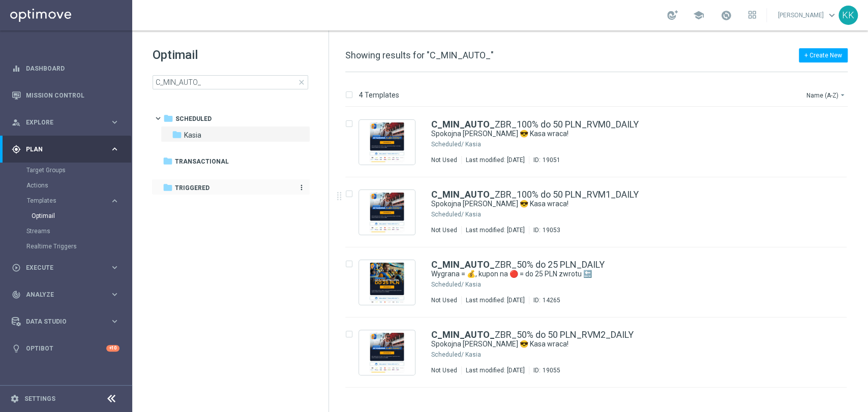  Describe the element at coordinates (60, 322) in the screenshot. I see `div: Data Studio` at that location.